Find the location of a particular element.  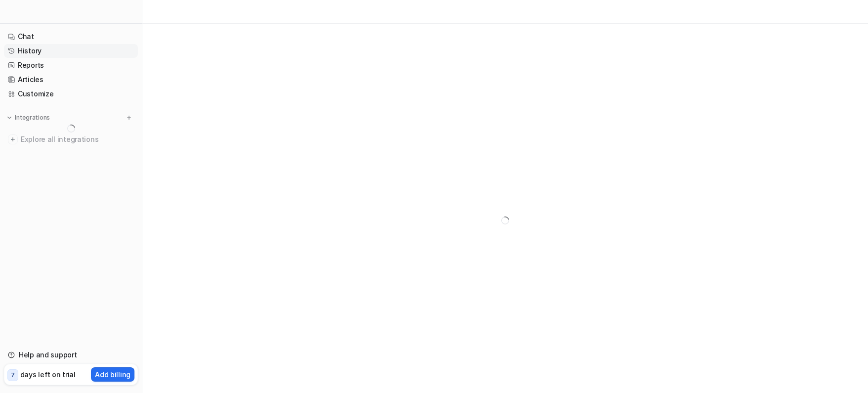

a: Chat is located at coordinates (71, 36).